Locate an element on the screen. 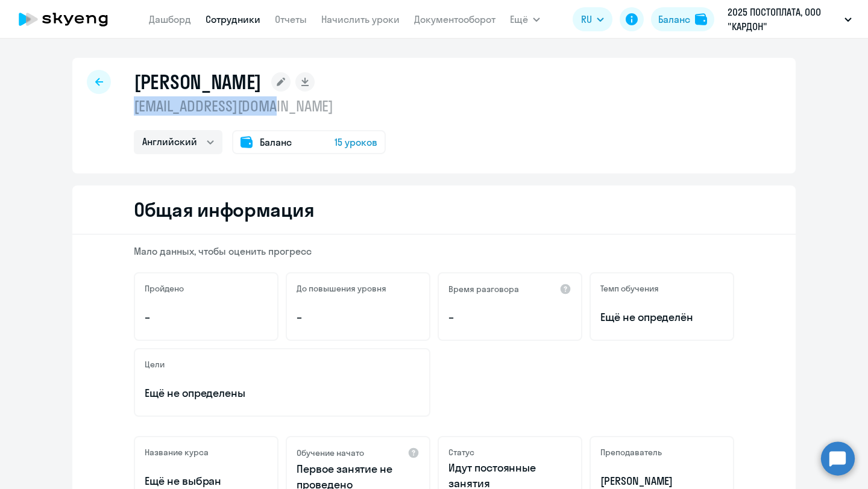 This screenshot has height=489, width=868. h5: Преподаватель is located at coordinates (631, 452).